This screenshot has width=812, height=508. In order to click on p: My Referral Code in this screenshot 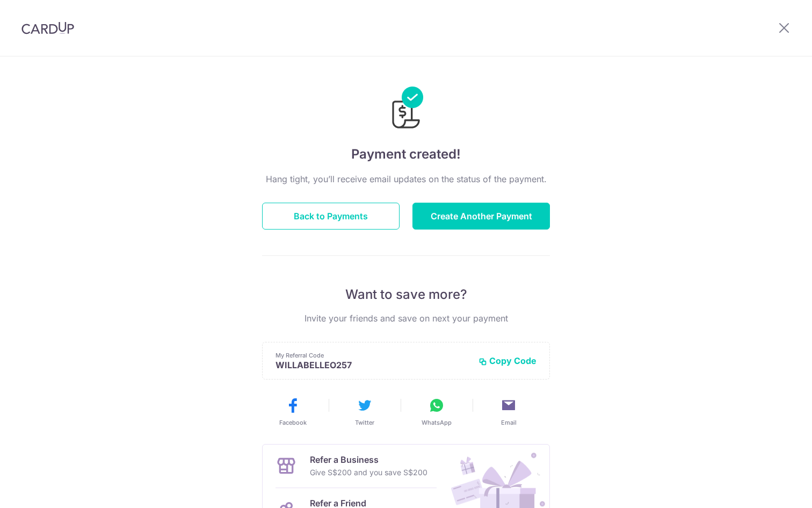, I will do `click(373, 356)`.